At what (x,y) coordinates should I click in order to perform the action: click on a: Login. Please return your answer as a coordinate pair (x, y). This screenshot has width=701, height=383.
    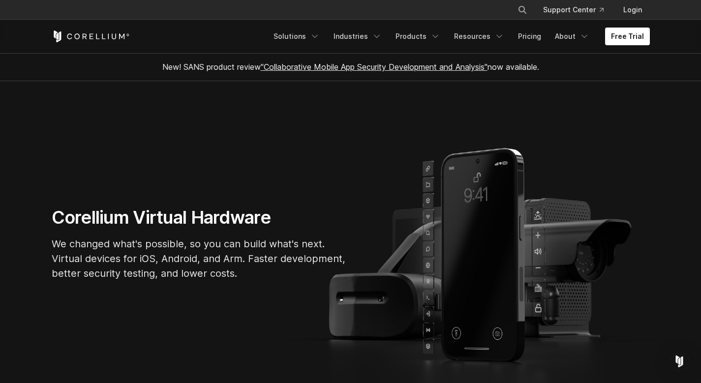
    Looking at the image, I should click on (633, 10).